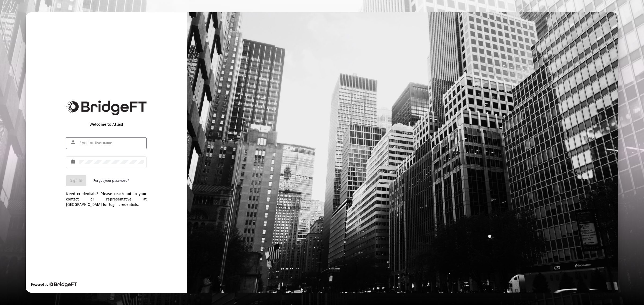  I want to click on button: Sign In, so click(76, 181).